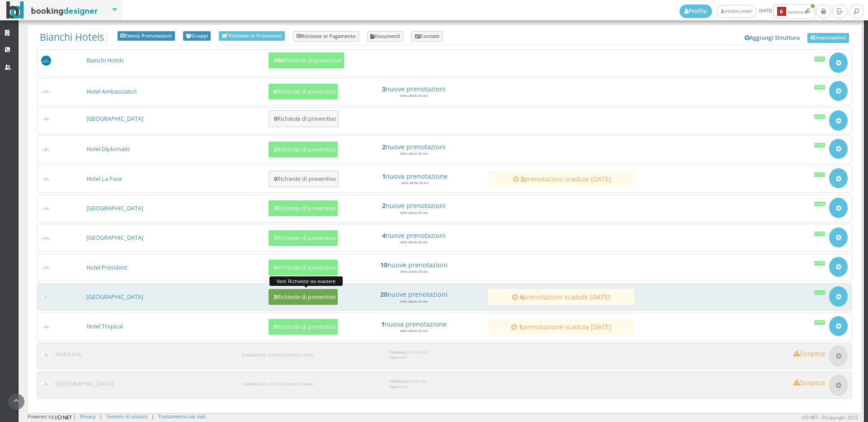 The width and height of the screenshot is (868, 422). Describe the element at coordinates (46, 327) in the screenshot. I see `img: f1a57c167d3611ed9c9d0608f5526cb6_max100.png` at that location.